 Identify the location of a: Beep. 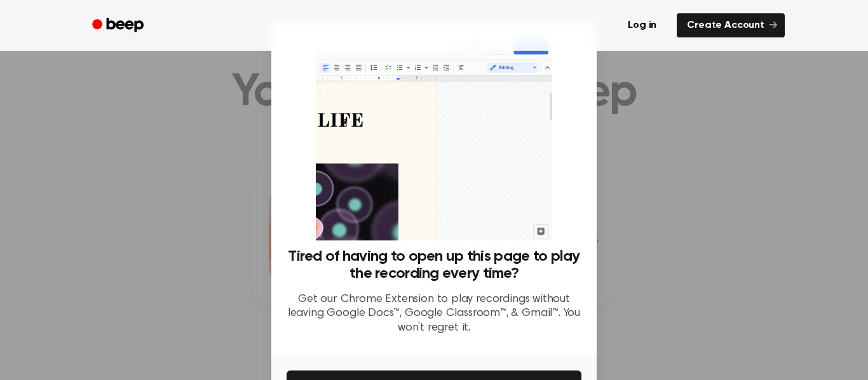
(118, 25).